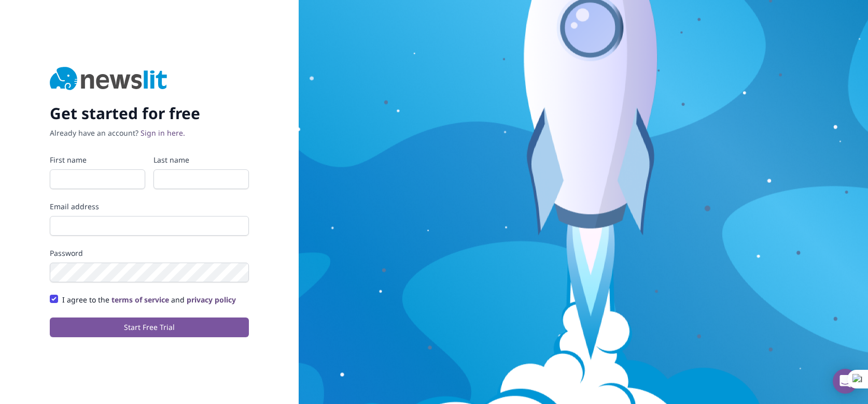 The width and height of the screenshot is (868, 404). I want to click on p: Already have an account?, so click(149, 133).